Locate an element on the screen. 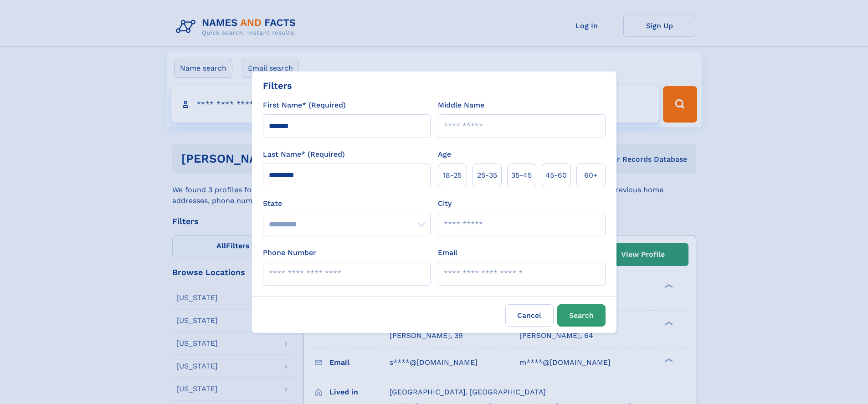 This screenshot has height=404, width=868. label: Cancel is located at coordinates (529, 315).